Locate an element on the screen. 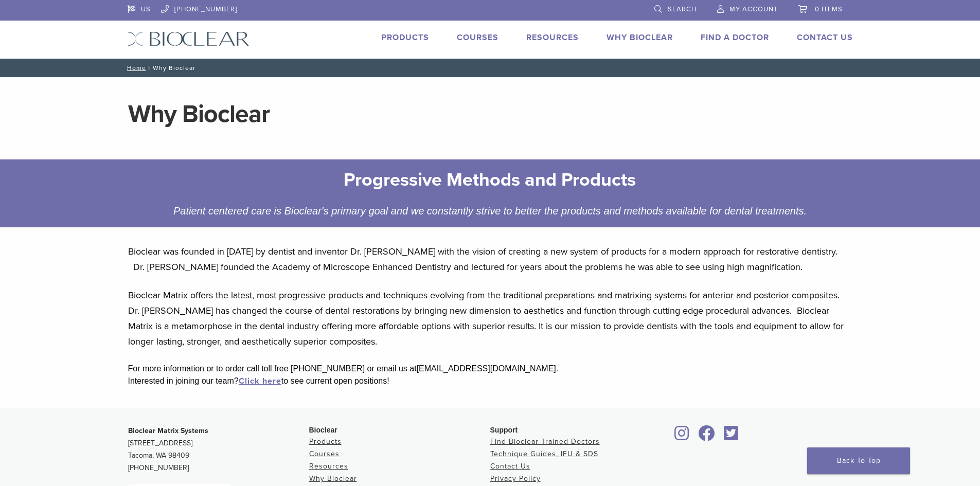  span: 0 items is located at coordinates (829, 10).